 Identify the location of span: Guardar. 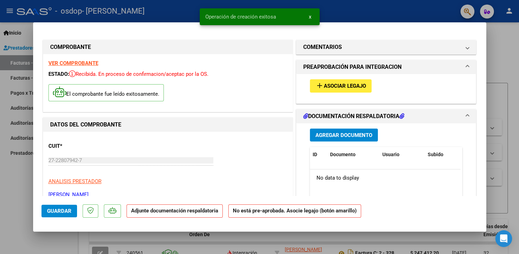
(59, 211).